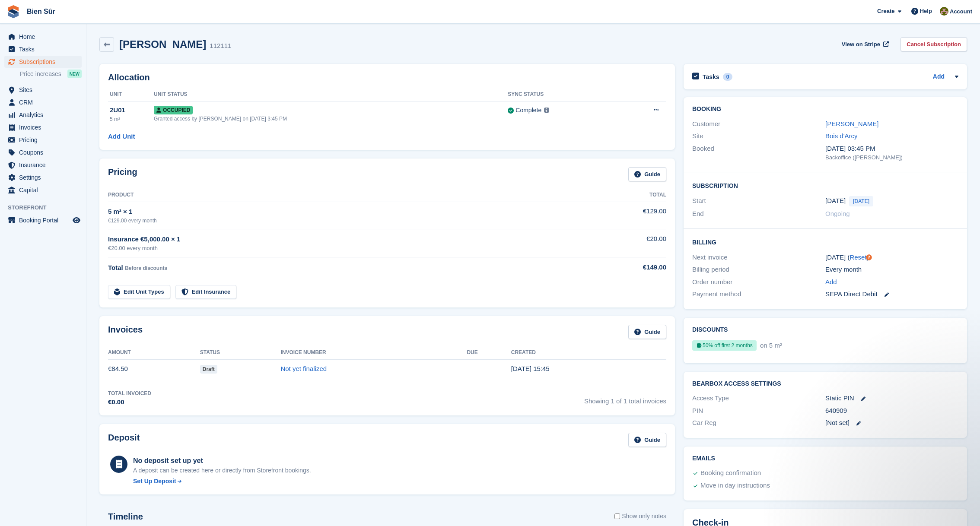  What do you see at coordinates (724, 346) in the screenshot?
I see `div: 50% off first 2 months` at bounding box center [724, 346].